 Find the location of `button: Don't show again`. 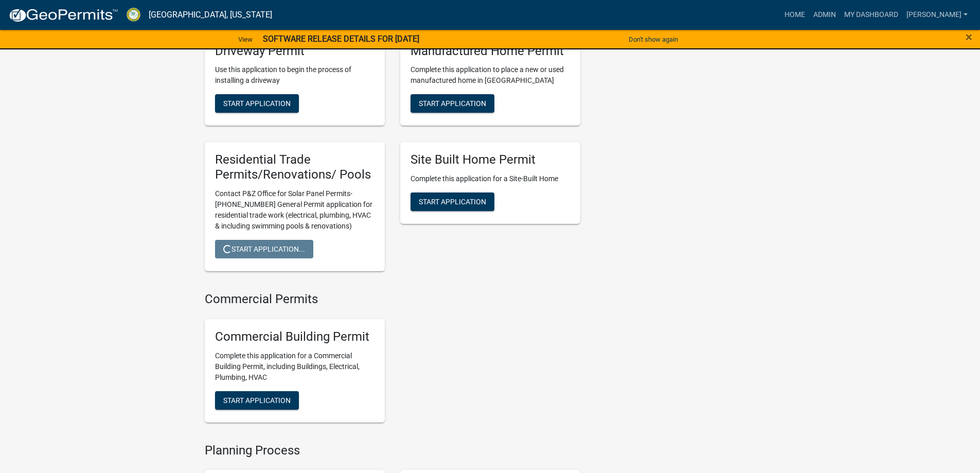

button: Don't show again is located at coordinates (653, 39).